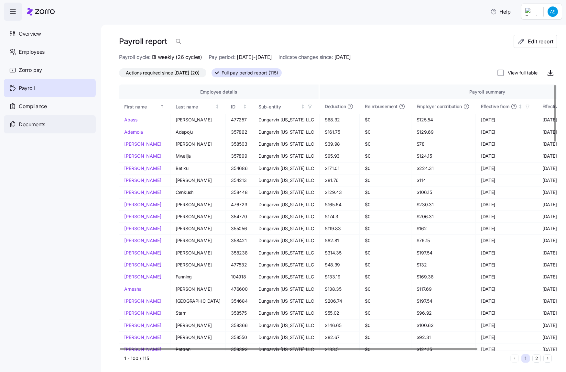  Describe the element at coordinates (339, 156) in the screenshot. I see `span: $95.93` at that location.